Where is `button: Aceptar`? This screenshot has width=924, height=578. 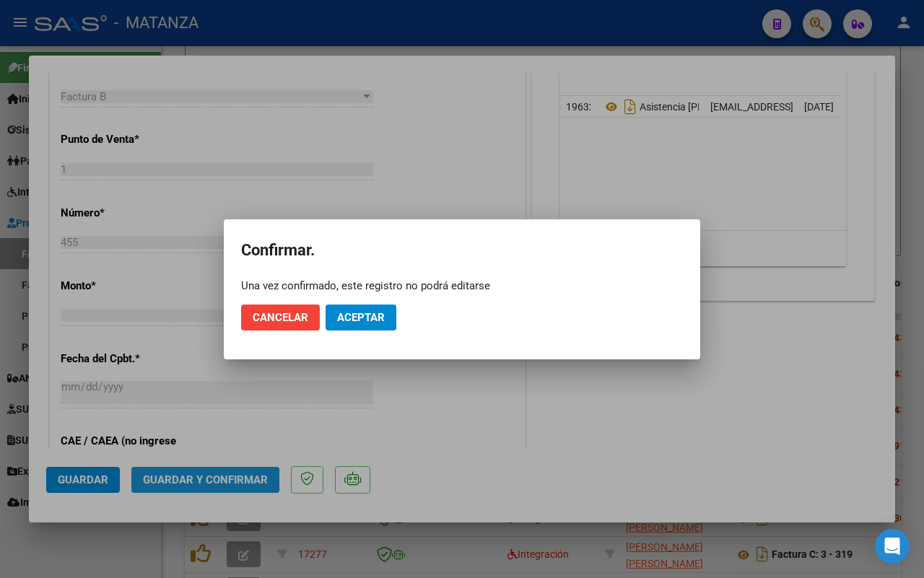
button: Aceptar is located at coordinates (361, 318).